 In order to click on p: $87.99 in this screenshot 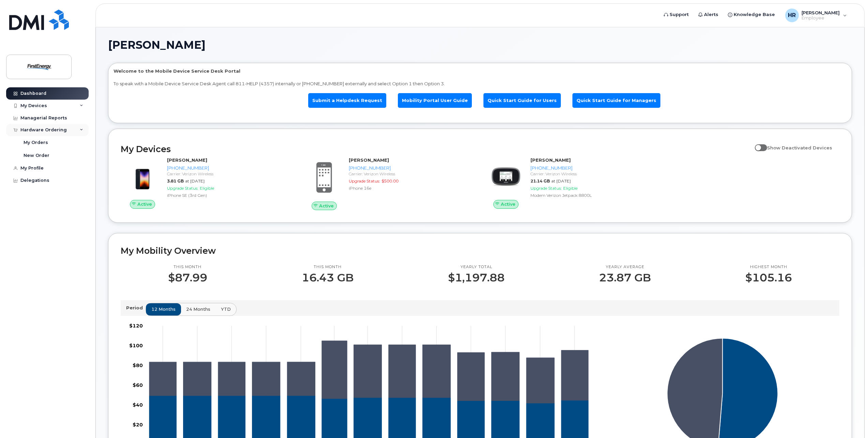, I will do `click(187, 278)`.